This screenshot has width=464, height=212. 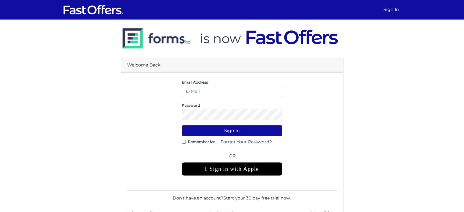 I want to click on label: Remember Me, so click(x=202, y=142).